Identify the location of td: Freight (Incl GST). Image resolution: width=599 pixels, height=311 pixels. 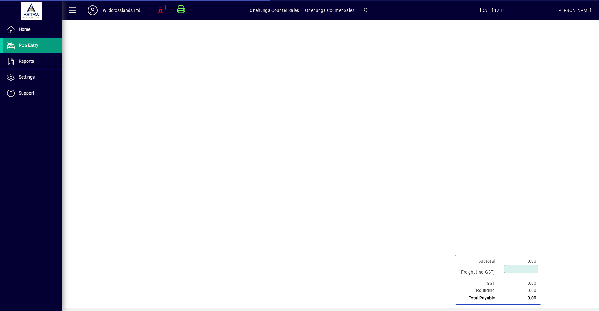
(480, 272).